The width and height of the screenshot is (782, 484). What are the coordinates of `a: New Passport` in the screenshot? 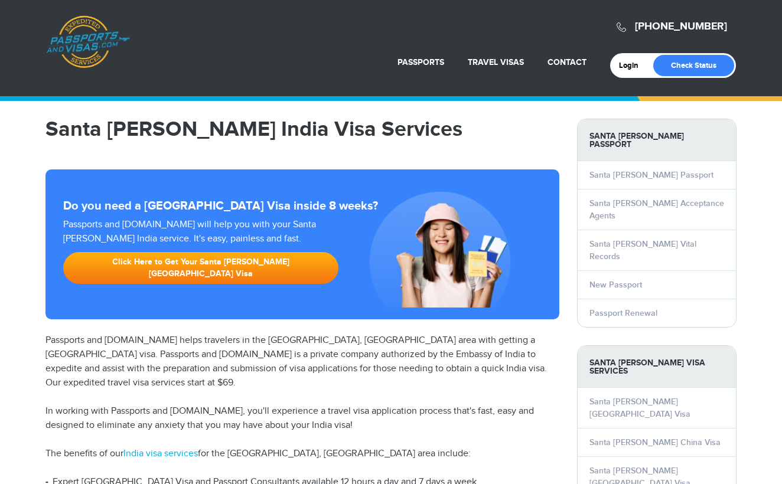 It's located at (616, 285).